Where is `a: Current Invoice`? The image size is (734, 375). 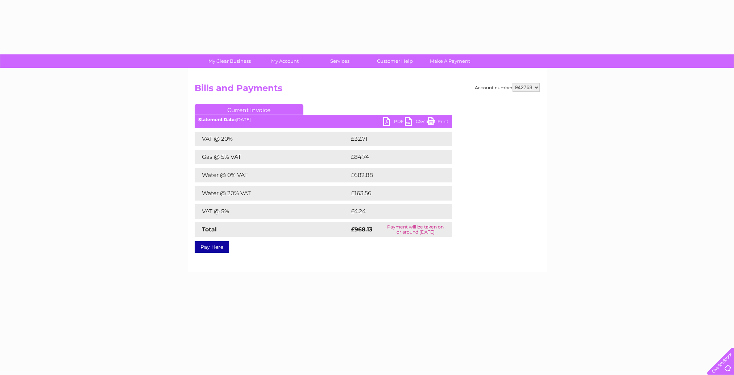
a: Current Invoice is located at coordinates (249, 109).